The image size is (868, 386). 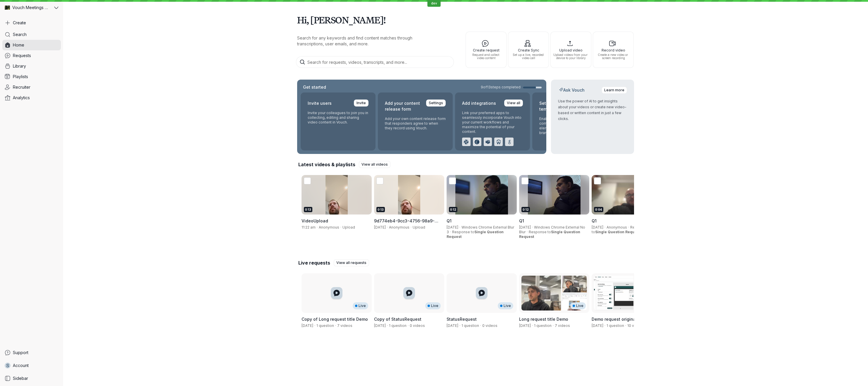 What do you see at coordinates (32, 8) in the screenshot?
I see `button: Vouch Meetings Demo avatarVouch Meetings Demo` at bounding box center [32, 8].